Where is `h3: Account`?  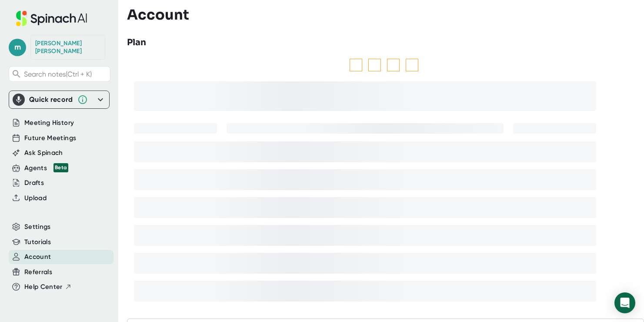 h3: Account is located at coordinates (158, 15).